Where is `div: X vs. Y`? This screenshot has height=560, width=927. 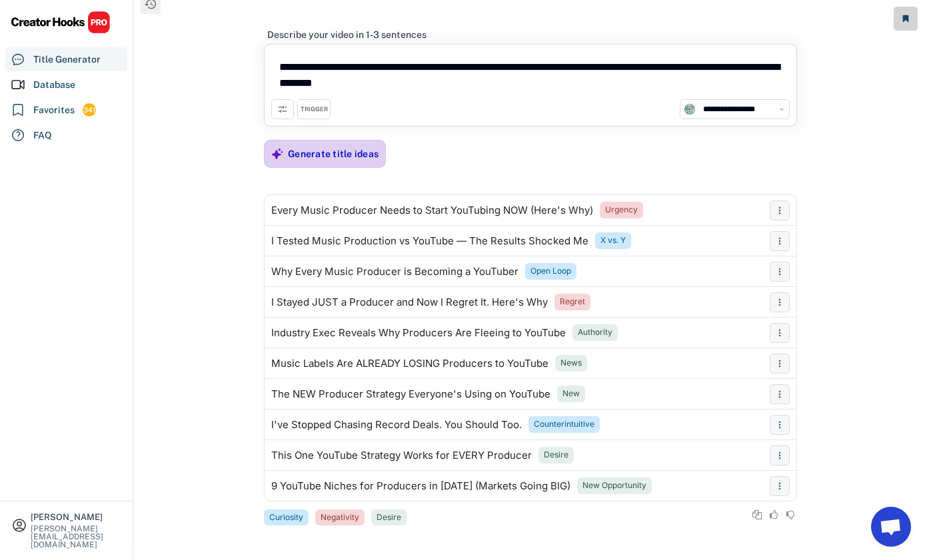
div: X vs. Y is located at coordinates (613, 240).